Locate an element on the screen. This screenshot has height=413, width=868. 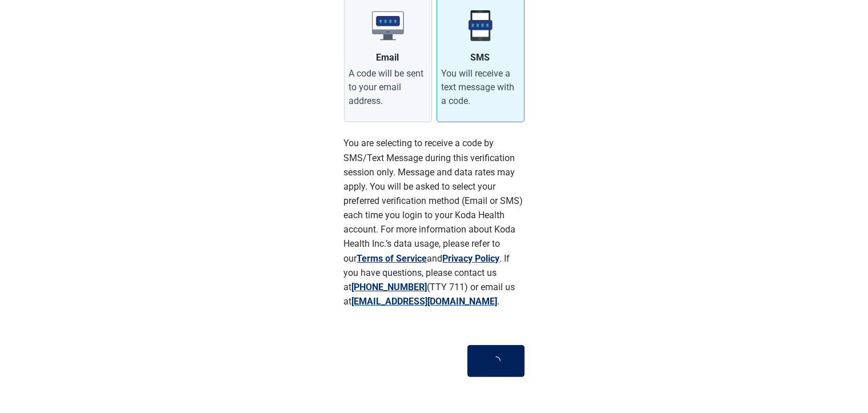
span: loading is located at coordinates (496, 361).